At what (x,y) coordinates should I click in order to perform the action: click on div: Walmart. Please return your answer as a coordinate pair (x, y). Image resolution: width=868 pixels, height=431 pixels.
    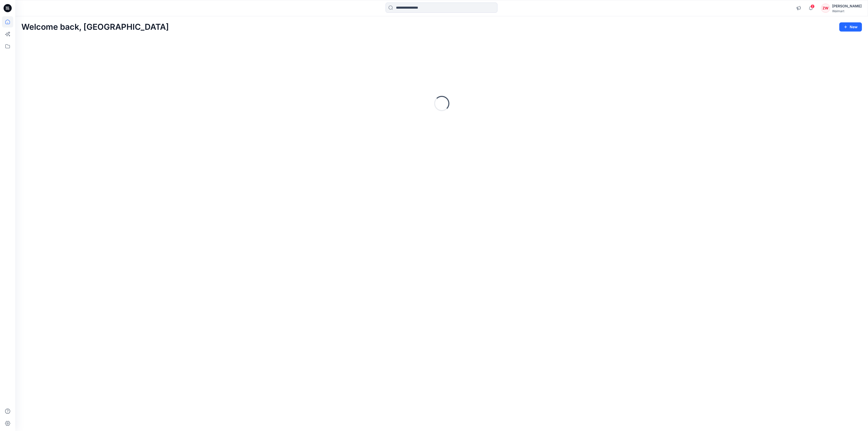
    Looking at the image, I should click on (847, 11).